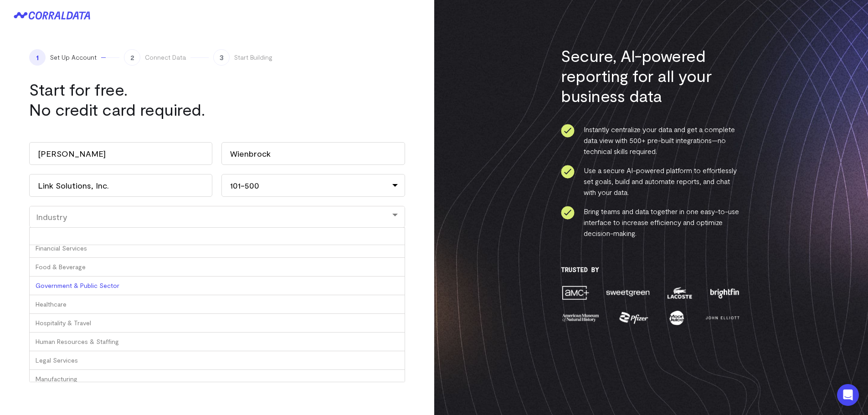  I want to click on span: 1, so click(37, 58).